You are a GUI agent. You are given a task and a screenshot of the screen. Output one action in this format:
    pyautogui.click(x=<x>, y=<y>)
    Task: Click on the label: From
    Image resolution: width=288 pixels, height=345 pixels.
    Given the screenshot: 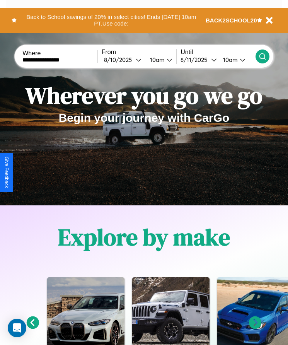 What is the action you would take?
    pyautogui.click(x=139, y=52)
    